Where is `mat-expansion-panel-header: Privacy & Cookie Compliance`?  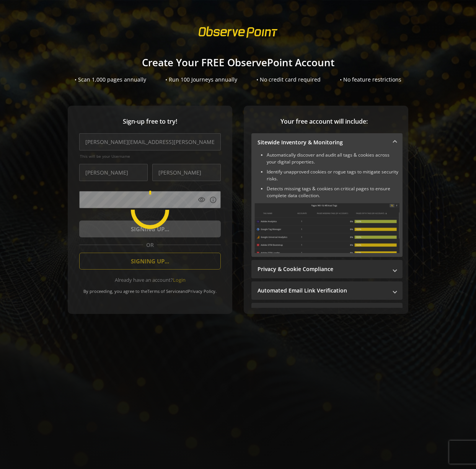 mat-expansion-panel-header: Privacy & Cookie Compliance is located at coordinates (326, 269).